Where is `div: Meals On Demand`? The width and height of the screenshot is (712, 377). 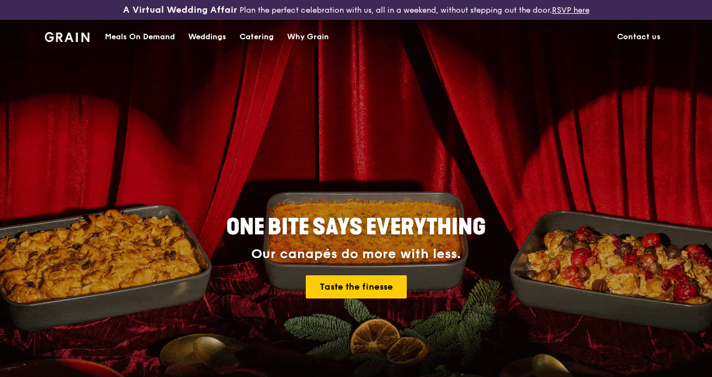 div: Meals On Demand is located at coordinates (140, 37).